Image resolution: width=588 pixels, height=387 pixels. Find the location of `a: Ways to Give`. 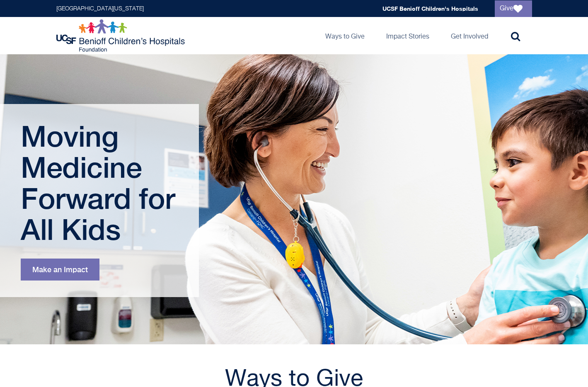

a: Ways to Give is located at coordinates (345, 35).